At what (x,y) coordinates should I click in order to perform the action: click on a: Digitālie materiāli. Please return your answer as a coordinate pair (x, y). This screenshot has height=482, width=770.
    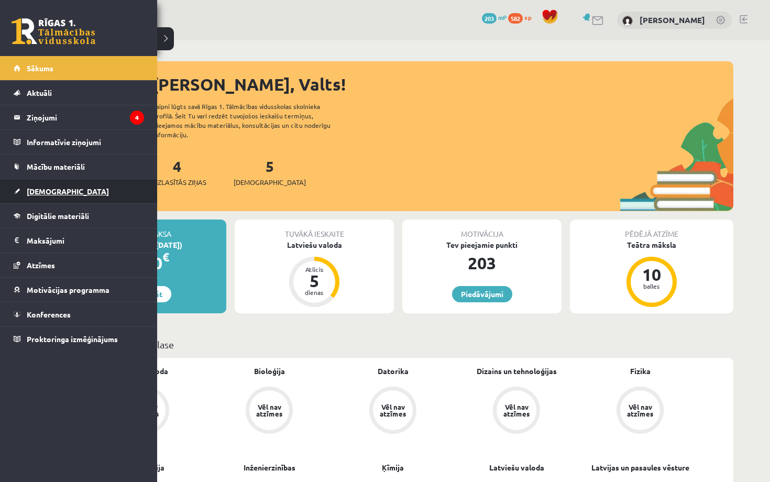
    Looking at the image, I should click on (79, 216).